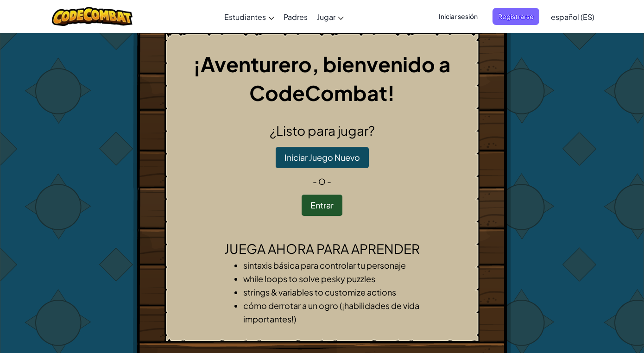  I want to click on li: while loops to solve pesky puzzles, so click(331, 279).